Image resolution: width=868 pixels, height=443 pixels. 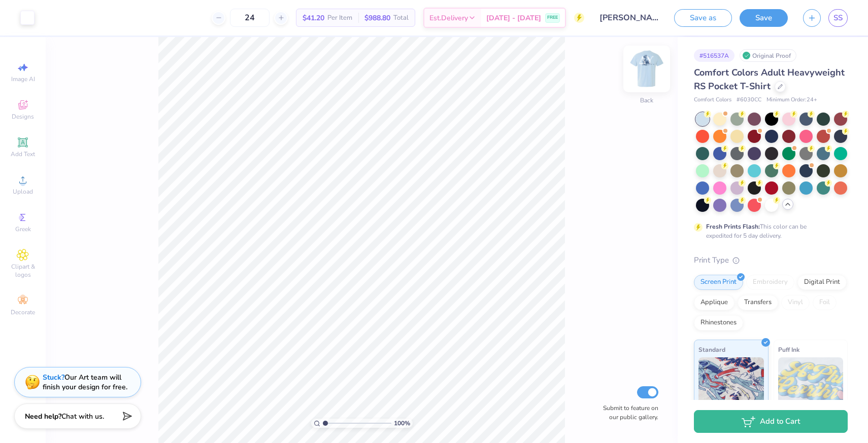 What do you see at coordinates (23, 229) in the screenshot?
I see `span: Greek` at bounding box center [23, 229].